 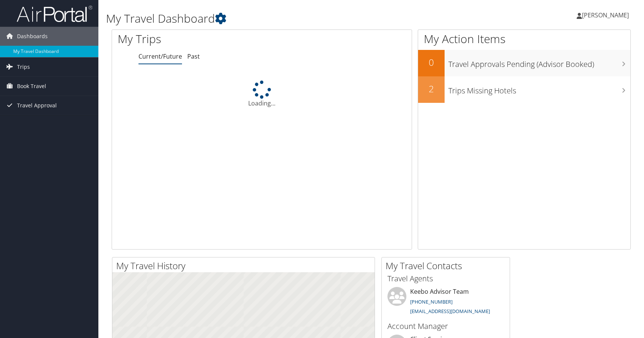 I want to click on div: Loading..., so click(x=262, y=95).